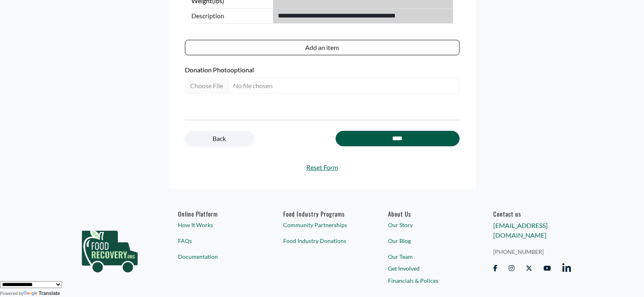 The image size is (644, 297). What do you see at coordinates (216, 256) in the screenshot?
I see `a: Documentation` at bounding box center [216, 256].